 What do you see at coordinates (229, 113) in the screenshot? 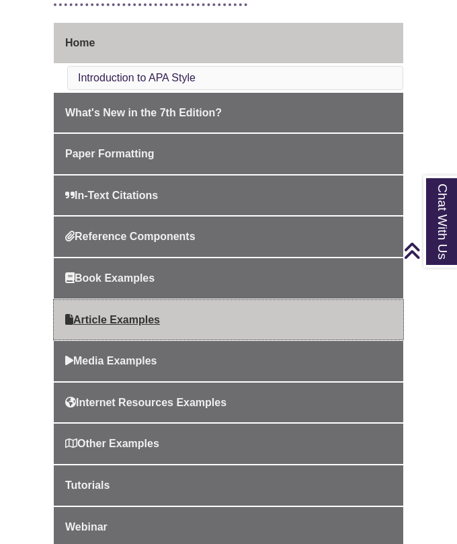
I see `a: What's New in the 7th Edition?` at bounding box center [229, 113].